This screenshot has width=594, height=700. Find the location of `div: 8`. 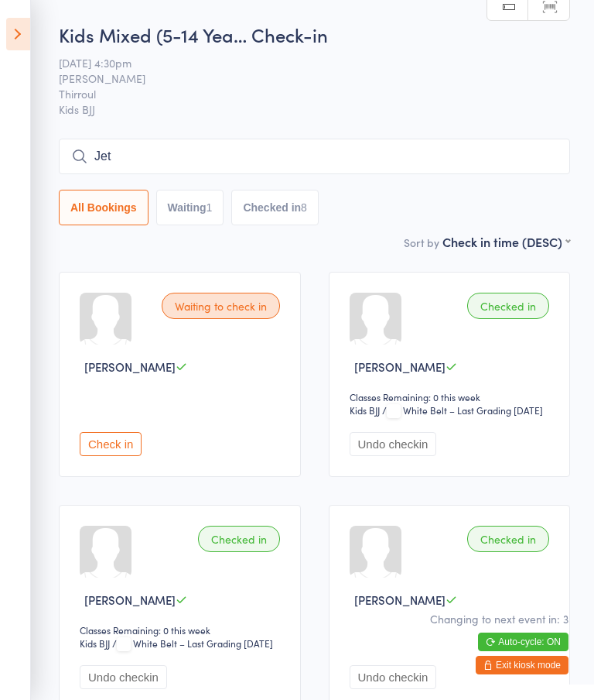

div: 8 is located at coordinates (304, 207).